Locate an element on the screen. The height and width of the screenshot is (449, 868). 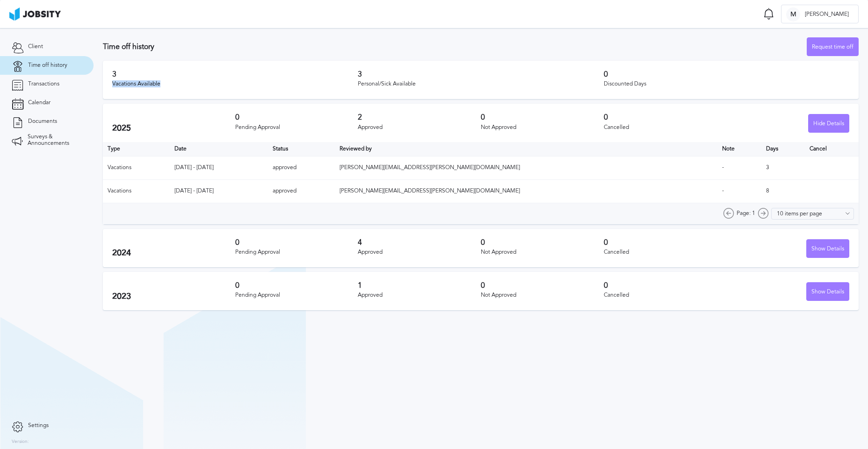
h3: Time off history is located at coordinates (455, 47).